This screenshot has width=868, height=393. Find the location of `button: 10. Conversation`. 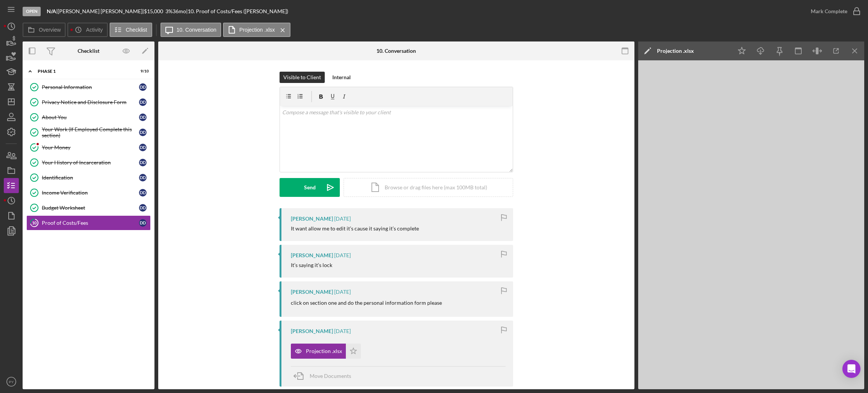

button: 10. Conversation is located at coordinates (191, 30).